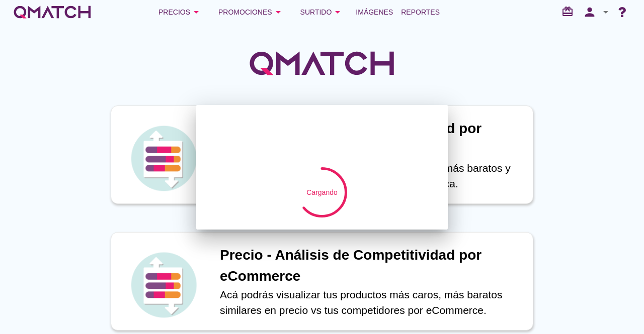  Describe the element at coordinates (371, 265) in the screenshot. I see `h1: Precio - Análisis de Competitividad por eCommerce` at that location.